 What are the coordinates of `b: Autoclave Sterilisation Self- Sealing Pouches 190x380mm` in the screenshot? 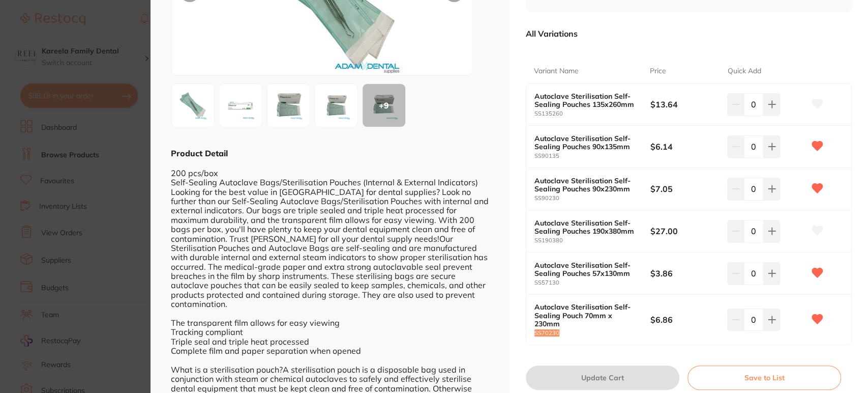 It's located at (587, 227).